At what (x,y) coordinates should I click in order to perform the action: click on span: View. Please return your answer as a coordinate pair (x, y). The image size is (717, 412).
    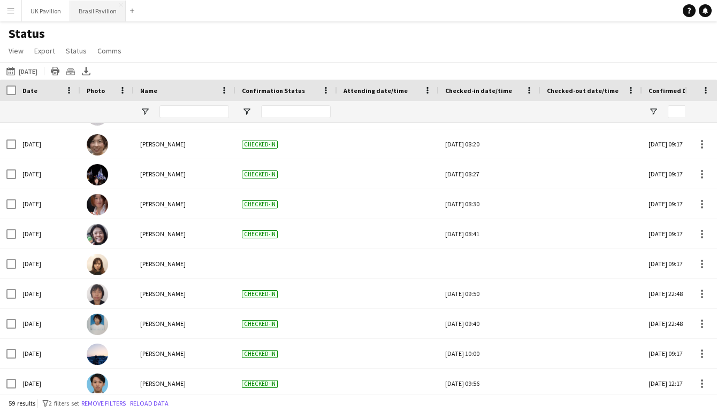
    Looking at the image, I should click on (16, 51).